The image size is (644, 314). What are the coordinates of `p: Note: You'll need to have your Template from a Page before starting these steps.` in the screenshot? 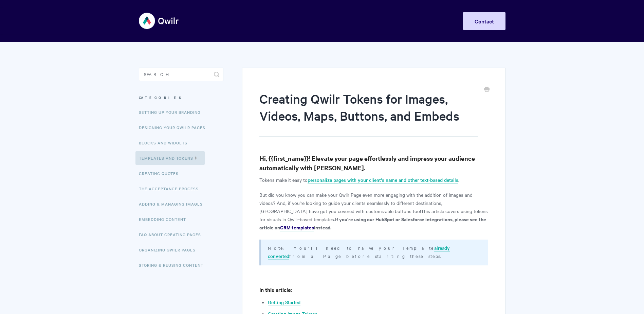 It's located at (374, 252).